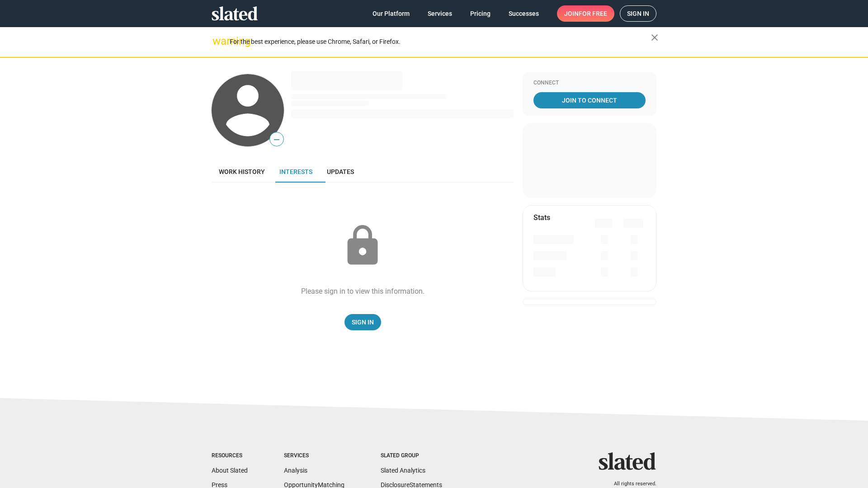 The height and width of the screenshot is (488, 868). Describe the element at coordinates (218, 41) in the screenshot. I see `mat-icon: warning` at that location.